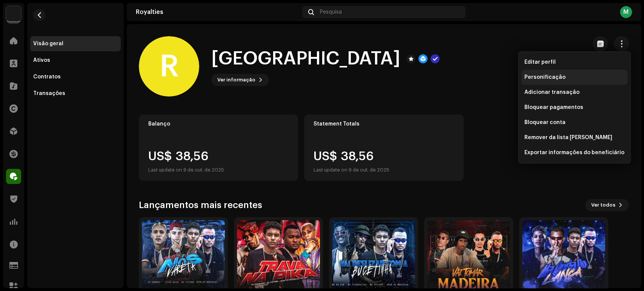 This screenshot has width=644, height=291. I want to click on re-m-nav-item: Visão geral, so click(76, 44).